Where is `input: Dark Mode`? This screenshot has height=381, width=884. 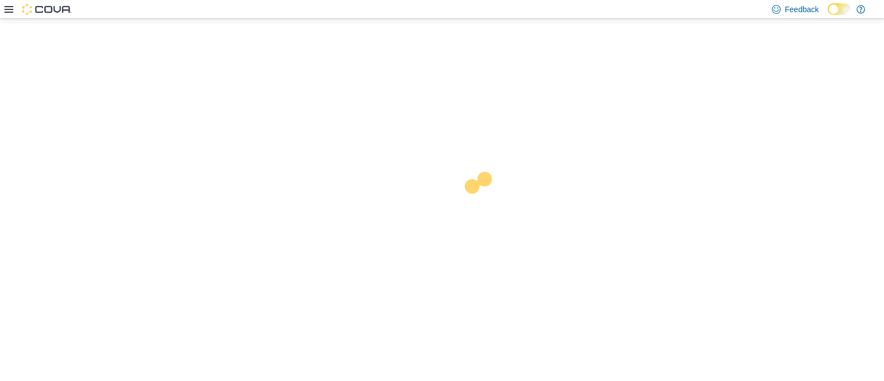 input: Dark Mode is located at coordinates (839, 9).